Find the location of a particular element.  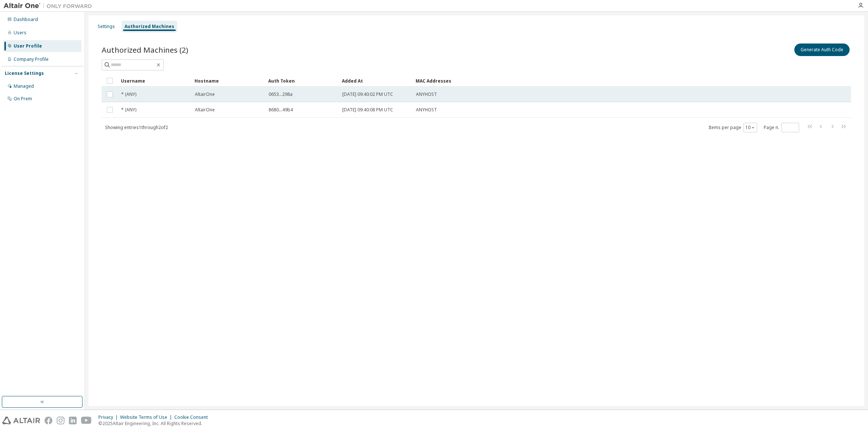

div: License Settings is located at coordinates (24, 73).